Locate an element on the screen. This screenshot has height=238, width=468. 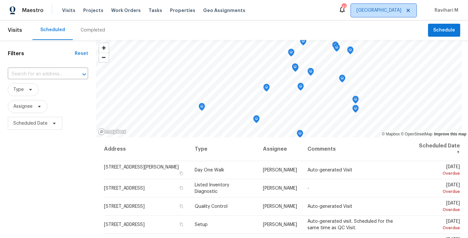
a: OpenStreetMap is located at coordinates (417, 134).